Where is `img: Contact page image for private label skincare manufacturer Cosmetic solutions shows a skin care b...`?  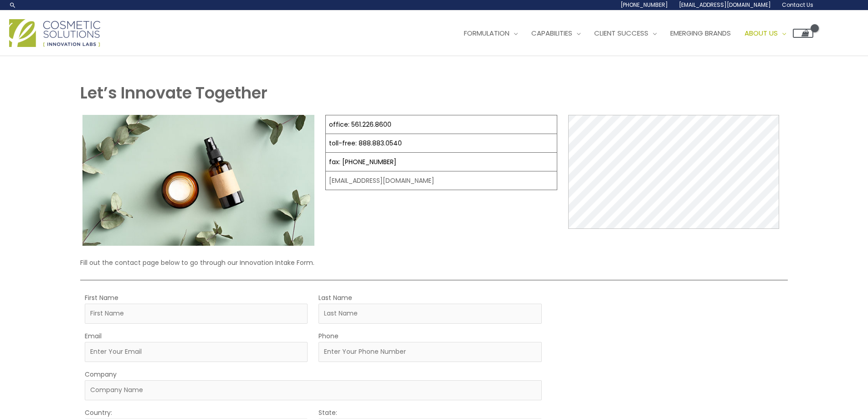 img: Contact page image for private label skincare manufacturer Cosmetic solutions shows a skin care b... is located at coordinates (199, 180).